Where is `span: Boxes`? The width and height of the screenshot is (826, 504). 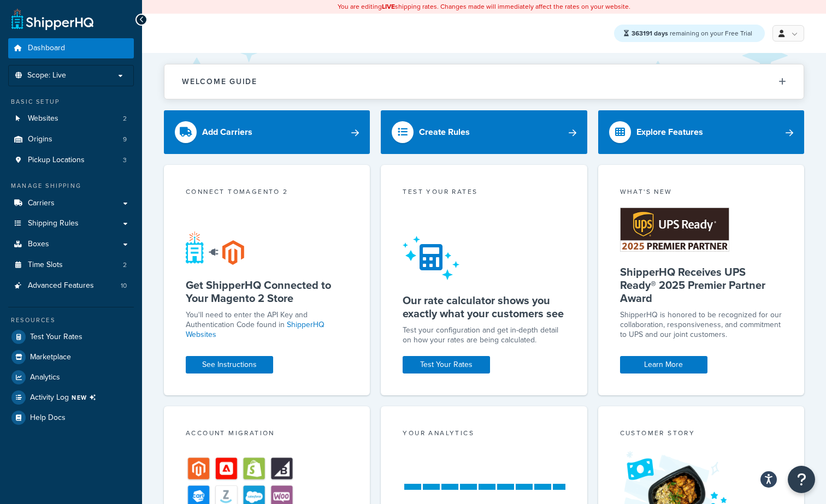
span: Boxes is located at coordinates (38, 244).